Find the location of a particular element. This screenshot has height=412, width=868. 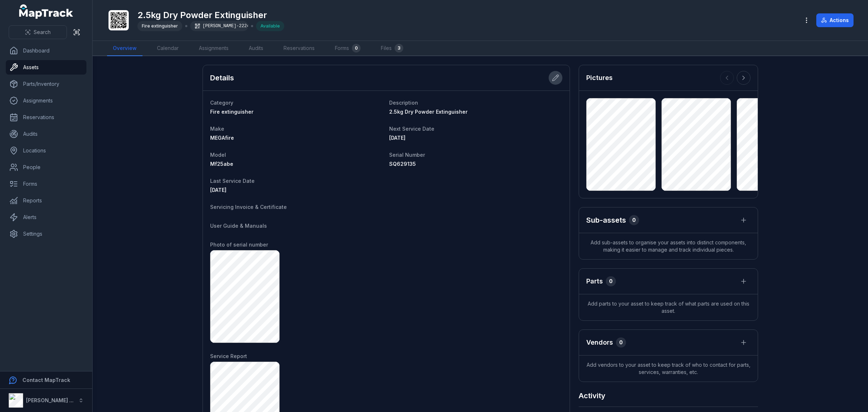

span: Model is located at coordinates (218, 154).